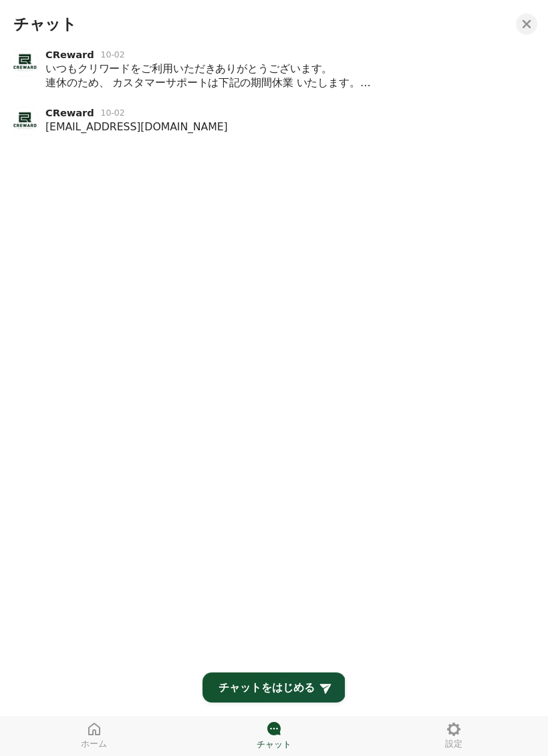  What do you see at coordinates (454, 744) in the screenshot?
I see `span: 設定` at bounding box center [454, 744].